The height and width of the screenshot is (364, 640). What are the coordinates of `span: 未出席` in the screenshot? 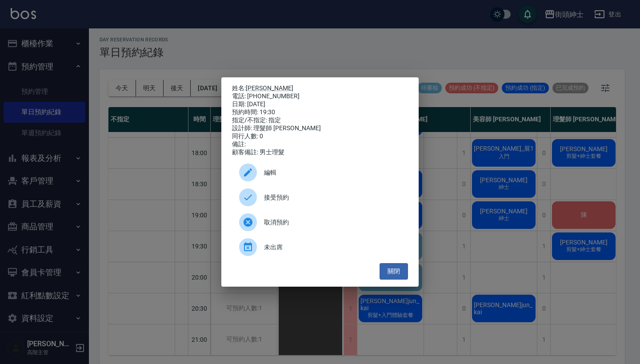 It's located at (332, 247).